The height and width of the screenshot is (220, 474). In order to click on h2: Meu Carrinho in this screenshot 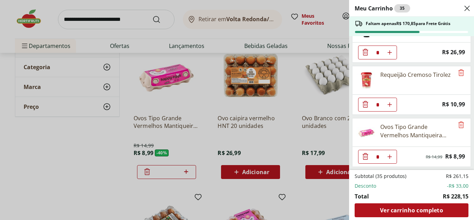, I will do `click(382, 8)`.